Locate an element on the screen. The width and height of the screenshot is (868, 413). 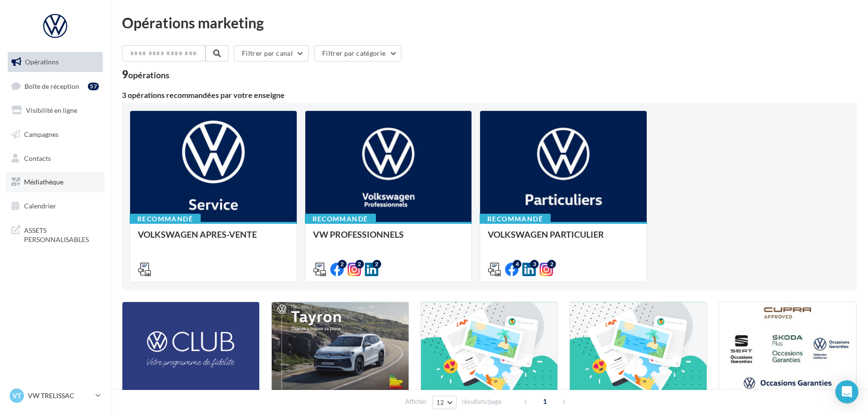
span: Opérations is located at coordinates (42, 62).